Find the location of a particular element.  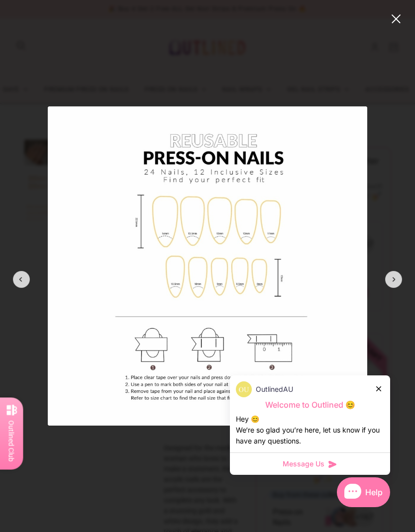

div: Hey 😊 We‘re so glad you’re here, let us know if you have any questions. is located at coordinates (310, 430).